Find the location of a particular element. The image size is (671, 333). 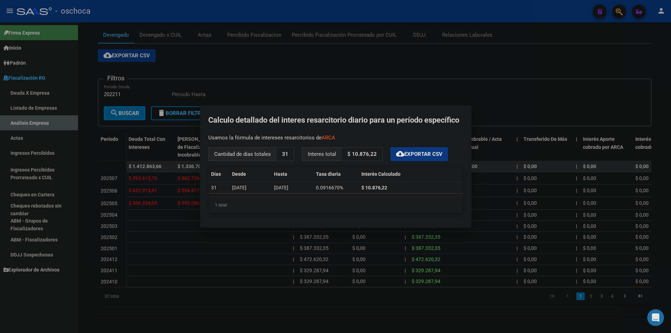

p: 31 is located at coordinates (285, 154).